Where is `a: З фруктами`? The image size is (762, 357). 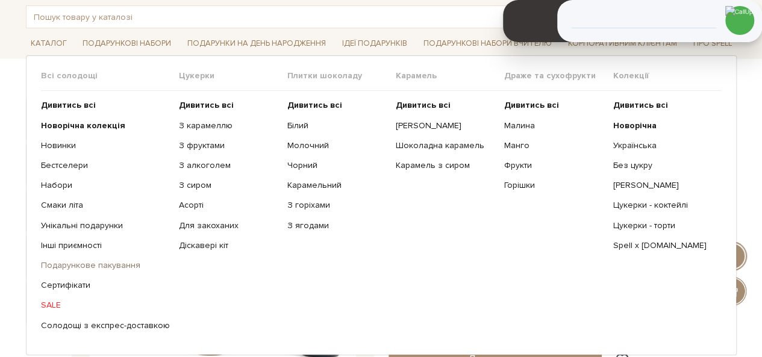
a: З фруктами is located at coordinates (228, 146).